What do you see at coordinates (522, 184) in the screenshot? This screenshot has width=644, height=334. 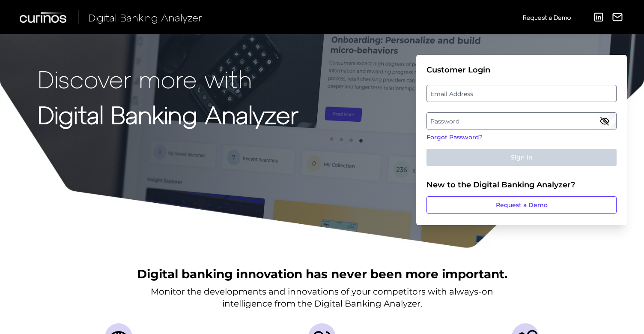 I see `div: New to the Digital Banking Analyzer?` at bounding box center [522, 184].